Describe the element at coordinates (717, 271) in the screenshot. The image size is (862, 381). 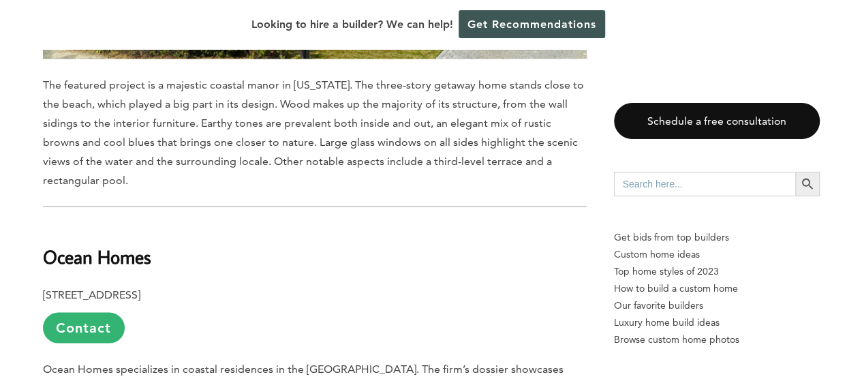
I see `p: Top home styles of 2023` at that location.